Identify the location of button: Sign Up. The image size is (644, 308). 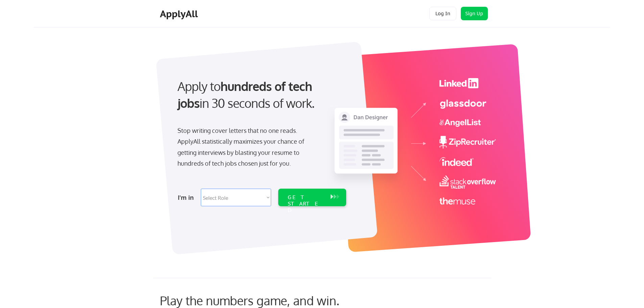
(474, 14).